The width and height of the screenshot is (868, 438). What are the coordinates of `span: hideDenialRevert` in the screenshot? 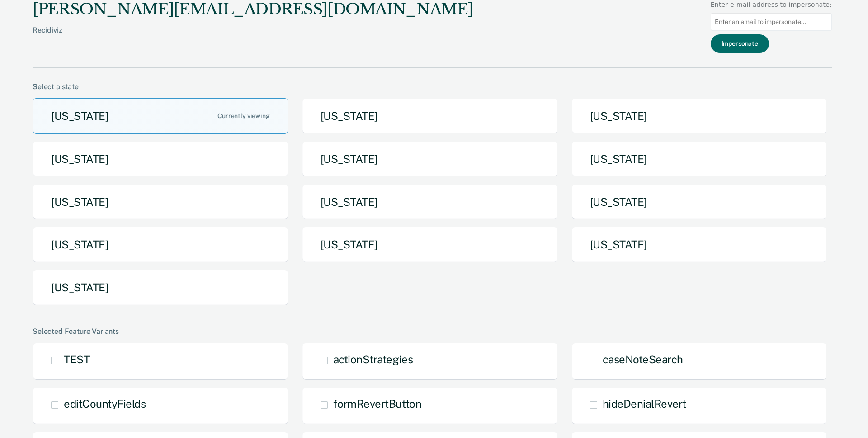 It's located at (644, 404).